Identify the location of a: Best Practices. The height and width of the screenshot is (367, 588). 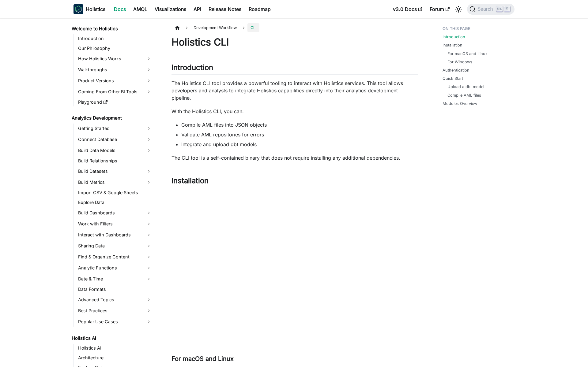
(115, 311).